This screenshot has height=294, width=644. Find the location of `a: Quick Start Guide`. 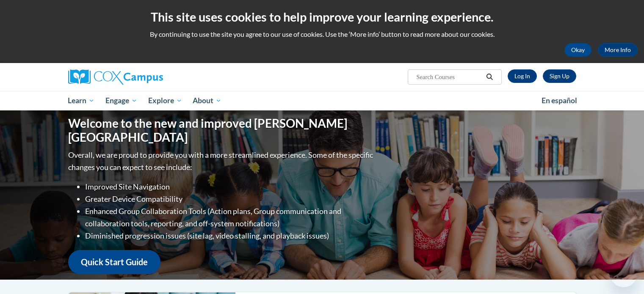

a: Quick Start Guide is located at coordinates (115, 262).